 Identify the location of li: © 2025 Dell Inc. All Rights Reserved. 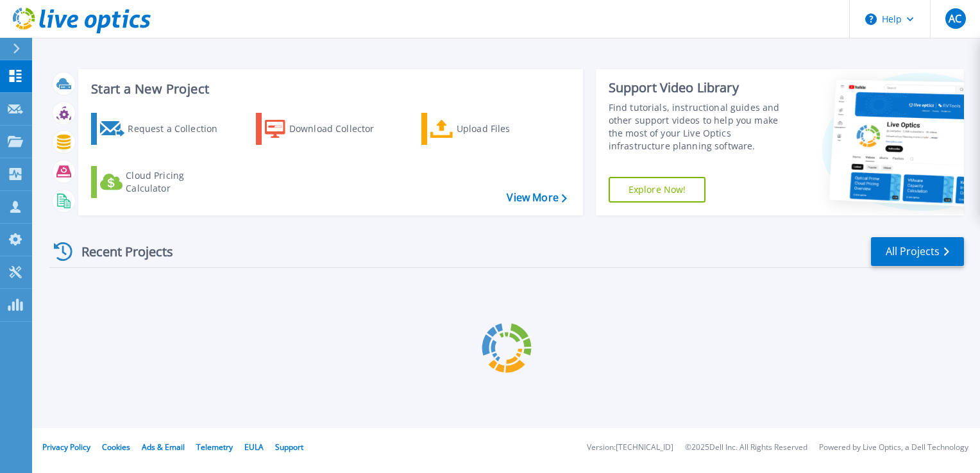
(746, 447).